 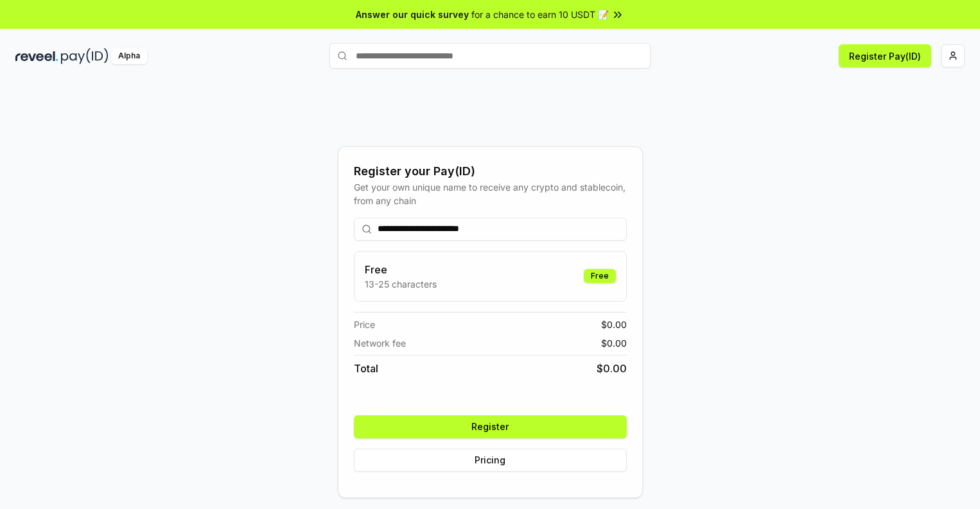 I want to click on span: Network fee, so click(x=379, y=343).